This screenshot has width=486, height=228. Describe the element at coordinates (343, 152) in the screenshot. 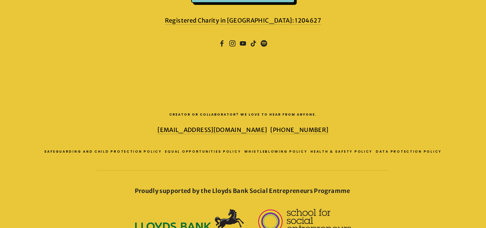

I see `a: Health & Safety policy` at that location.